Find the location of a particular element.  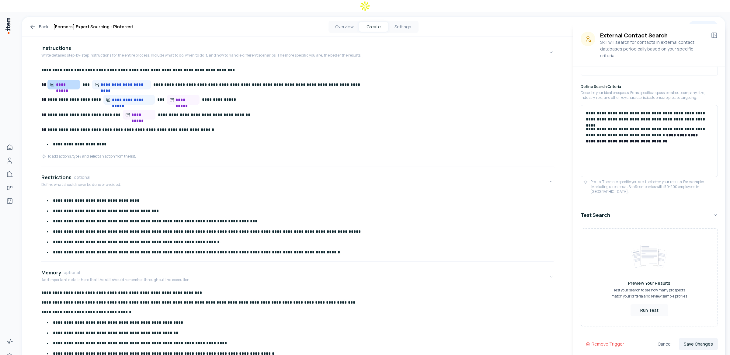

button: Create is located at coordinates (373, 27).